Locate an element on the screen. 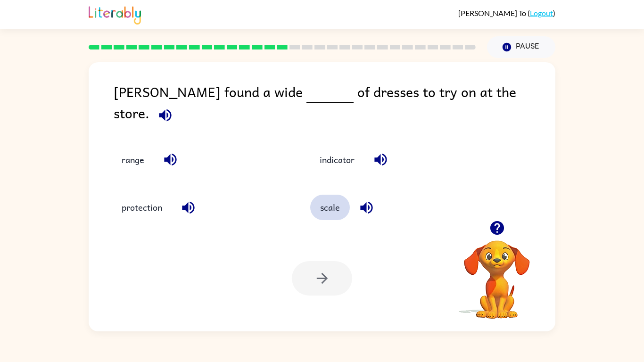 This screenshot has width=644, height=362. img: Literably is located at coordinates (114, 14).